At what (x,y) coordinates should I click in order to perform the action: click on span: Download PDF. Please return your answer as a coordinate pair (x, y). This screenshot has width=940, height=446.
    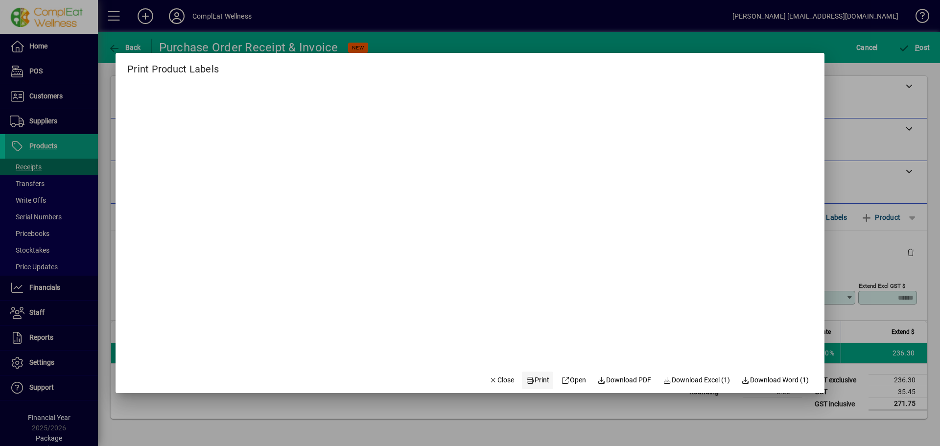
    Looking at the image, I should click on (625, 380).